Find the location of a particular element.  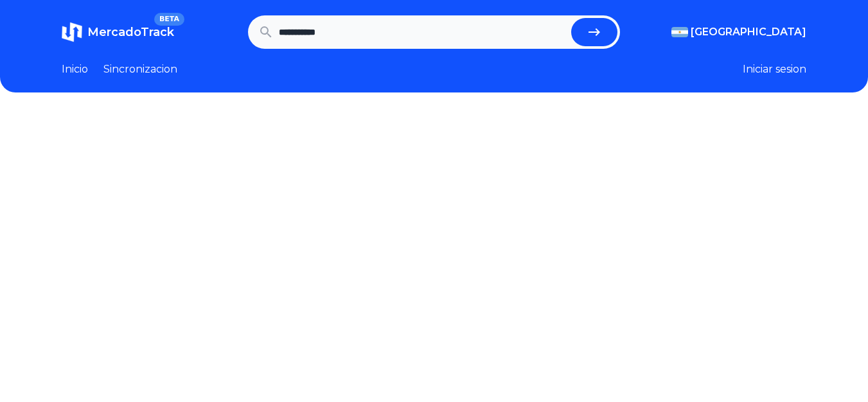

button: Iniciar sesion is located at coordinates (775, 70).